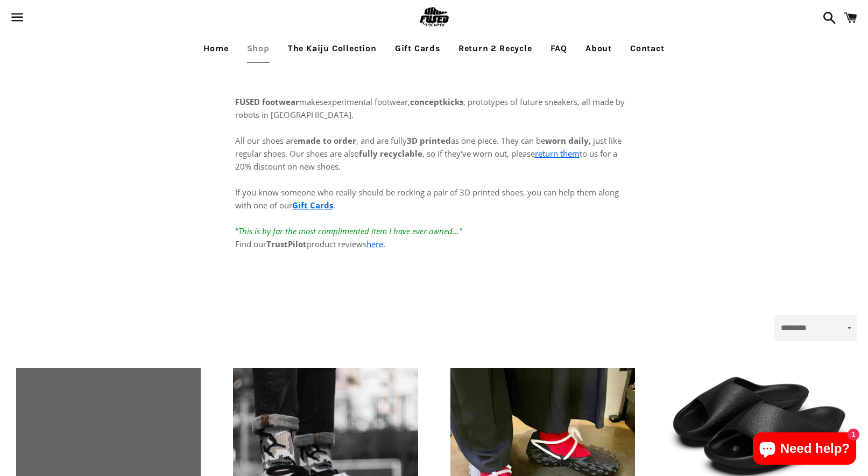 This screenshot has width=868, height=476. What do you see at coordinates (258, 49) in the screenshot?
I see `a: Shop` at bounding box center [258, 49].